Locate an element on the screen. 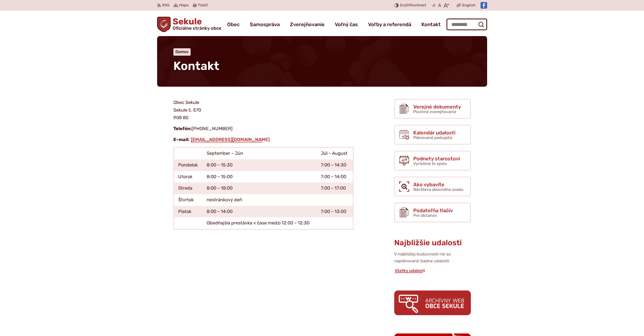 The width and height of the screenshot is (644, 336). span: kontrast is located at coordinates (413, 5).